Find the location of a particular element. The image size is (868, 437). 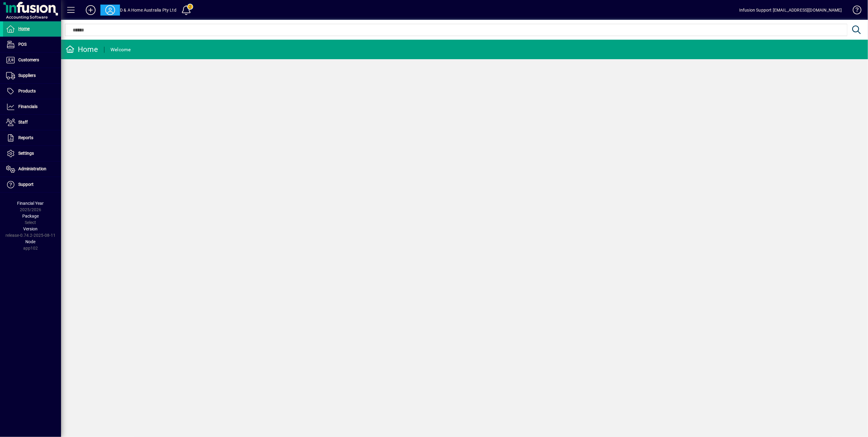

span: Settings is located at coordinates (26, 154).